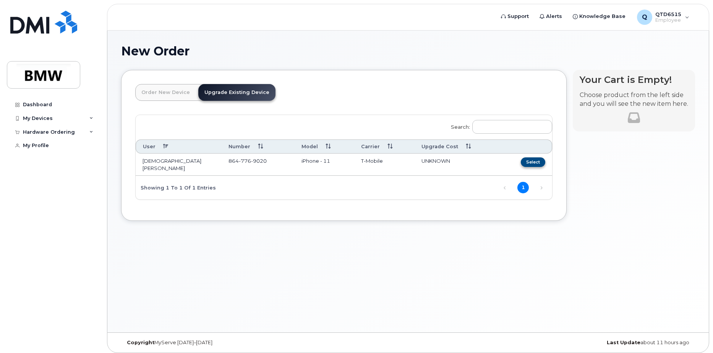  What do you see at coordinates (248, 161) in the screenshot?
I see `span: 864` at bounding box center [248, 161].